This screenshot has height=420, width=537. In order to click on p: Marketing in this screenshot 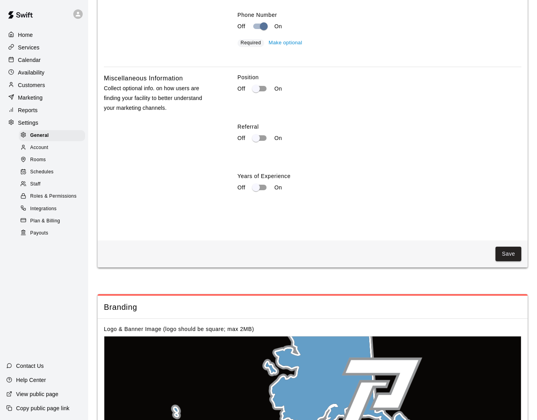, I will do `click(30, 98)`.